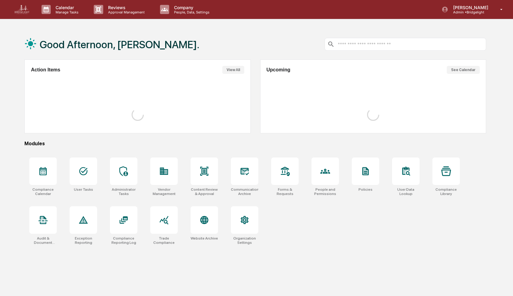 The width and height of the screenshot is (513, 296). What do you see at coordinates (233, 70) in the screenshot?
I see `button: View All` at bounding box center [233, 70].